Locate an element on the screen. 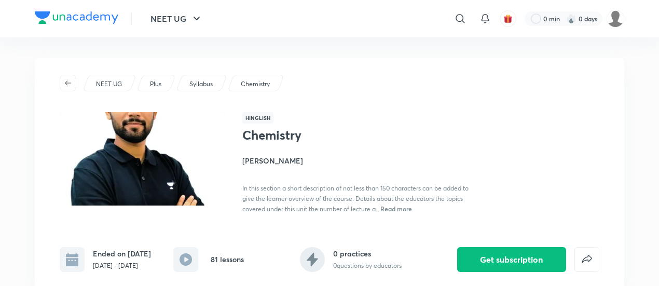 The height and width of the screenshot is (286, 659). img: Deeksha is located at coordinates (615, 19).